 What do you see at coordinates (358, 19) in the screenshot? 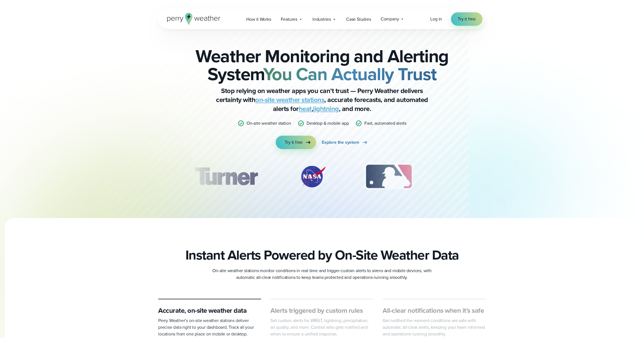
I see `span: Case Studies` at bounding box center [358, 19].